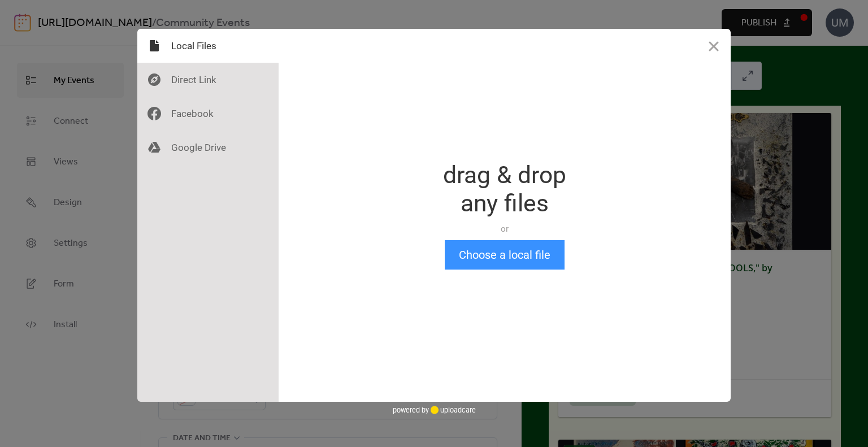  What do you see at coordinates (505, 229) in the screenshot?
I see `div: or` at bounding box center [505, 229].